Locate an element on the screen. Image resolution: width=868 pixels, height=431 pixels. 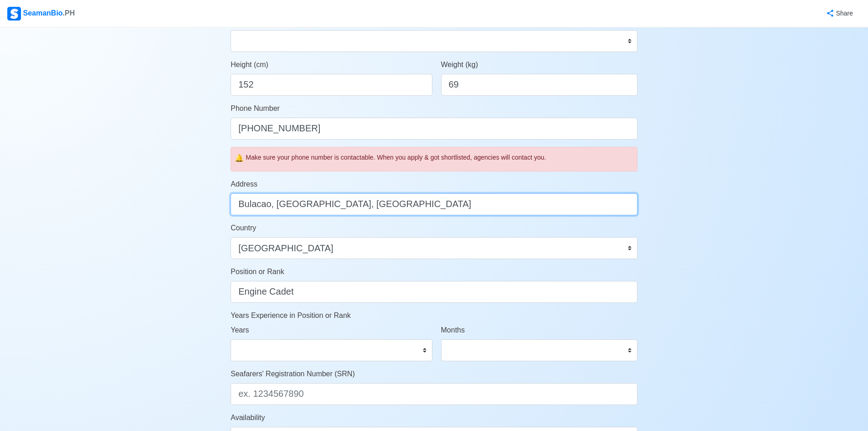
span: Address is located at coordinates (244, 184).